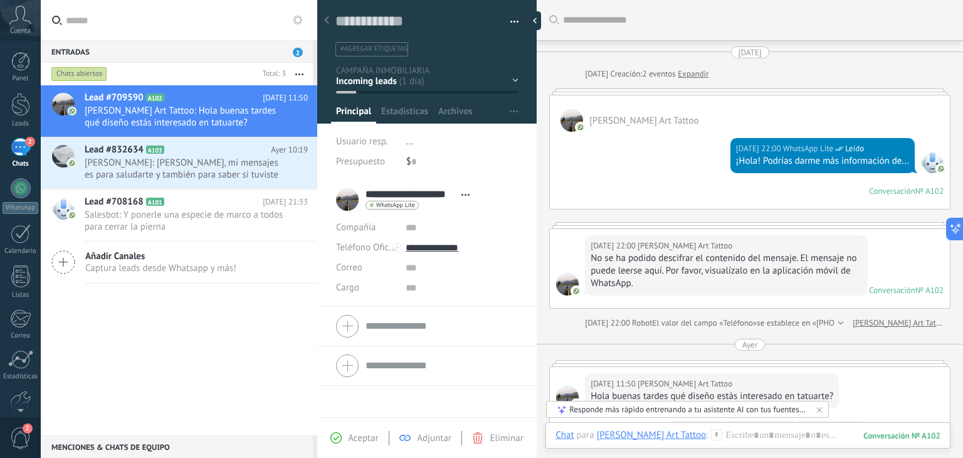  I want to click on span: Principal, so click(354, 114).